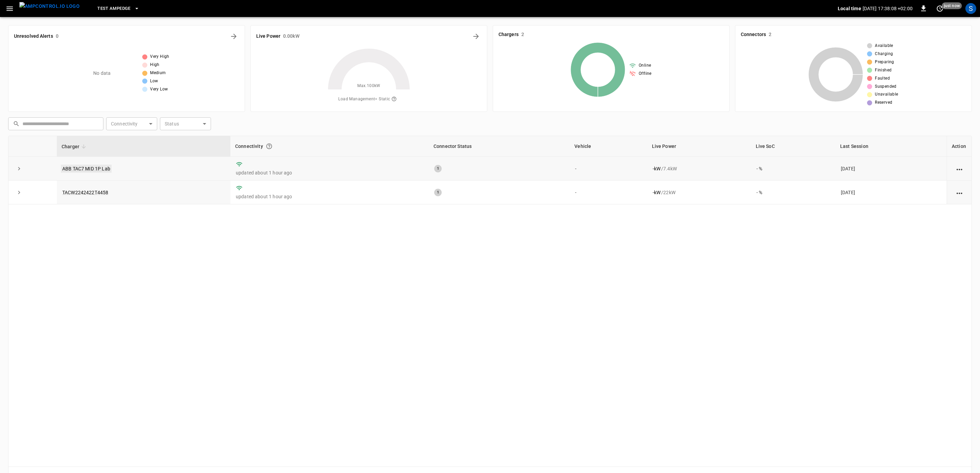 Image resolution: width=980 pixels, height=473 pixels. Describe the element at coordinates (329, 146) in the screenshot. I see `div: Connectivity` at that location.